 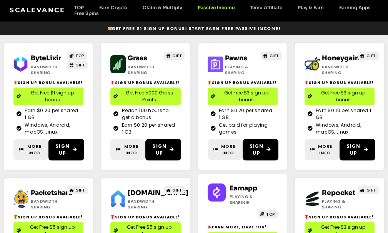 What do you see at coordinates (340, 58) in the screenshot?
I see `a: Honeygain` at bounding box center [340, 58].